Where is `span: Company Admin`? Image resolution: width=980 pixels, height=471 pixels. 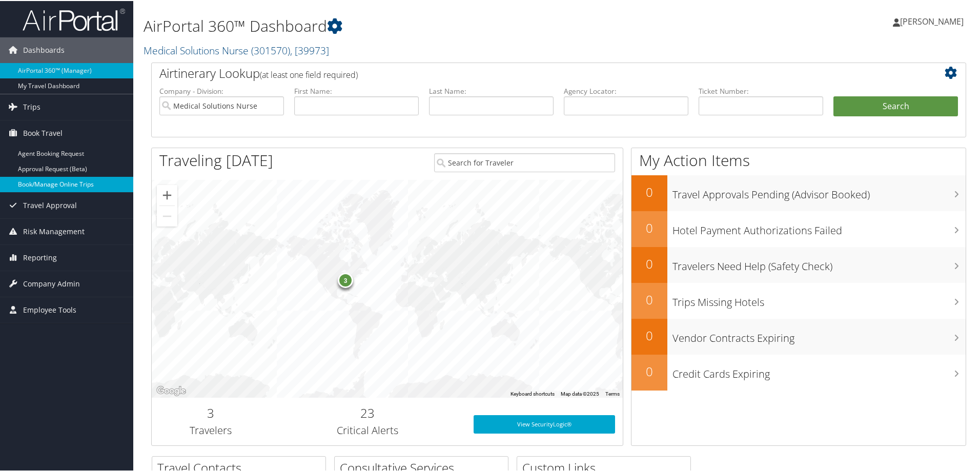 span: Company Admin is located at coordinates (51, 283).